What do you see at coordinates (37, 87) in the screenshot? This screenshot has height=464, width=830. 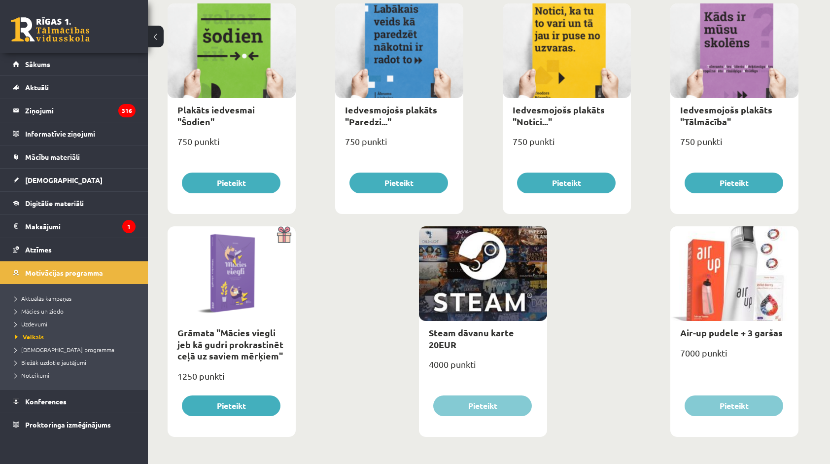 I see `span: Aktuāli` at bounding box center [37, 87].